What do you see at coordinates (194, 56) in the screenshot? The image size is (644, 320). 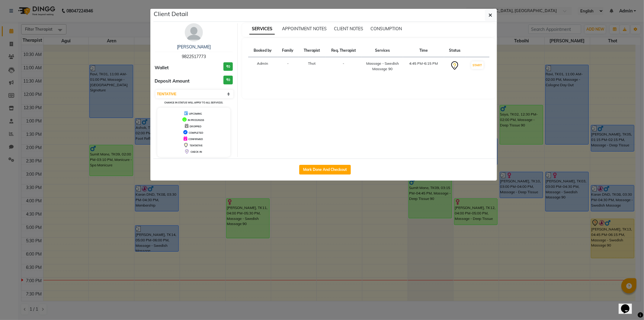 I see `span: 9822517773` at bounding box center [194, 56].